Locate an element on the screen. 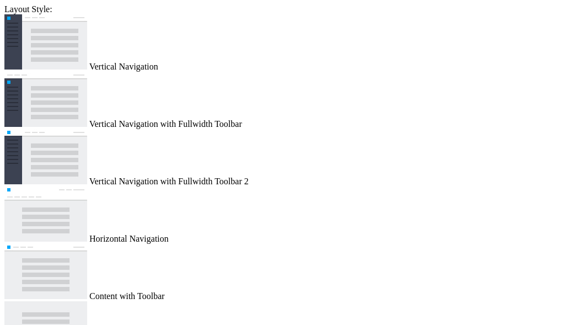 The width and height of the screenshot is (565, 325). img: horizontal-nav.jpg is located at coordinates (46, 214).